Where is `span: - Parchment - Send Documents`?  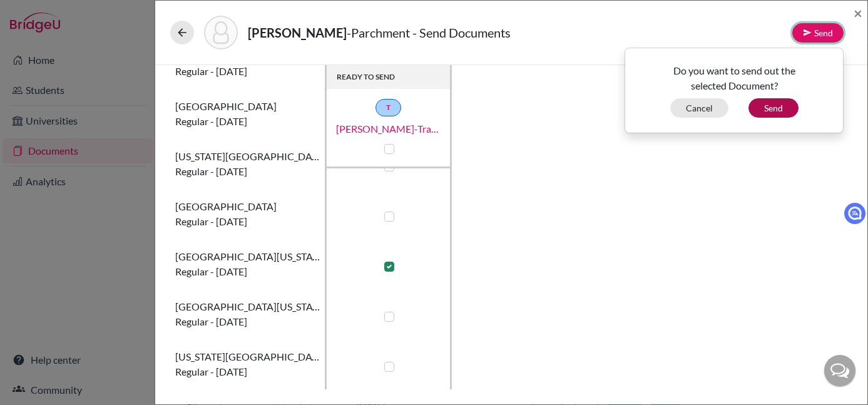
span: - Parchment - Send Documents is located at coordinates (429, 33).